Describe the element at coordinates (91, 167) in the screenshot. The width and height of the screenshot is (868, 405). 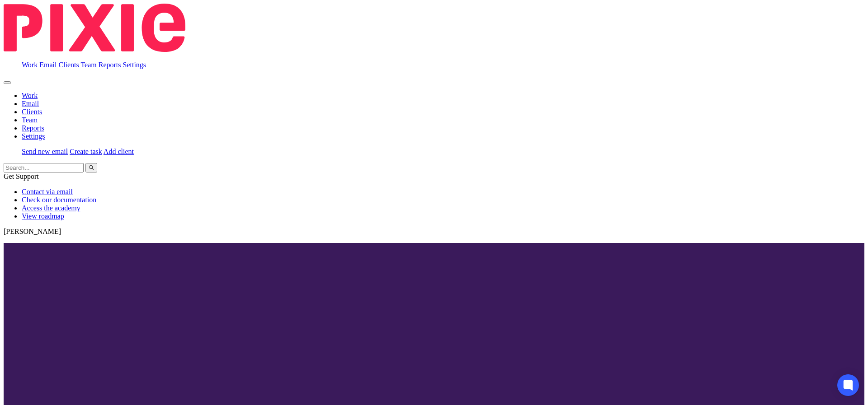
I see `button: Search` at that location.